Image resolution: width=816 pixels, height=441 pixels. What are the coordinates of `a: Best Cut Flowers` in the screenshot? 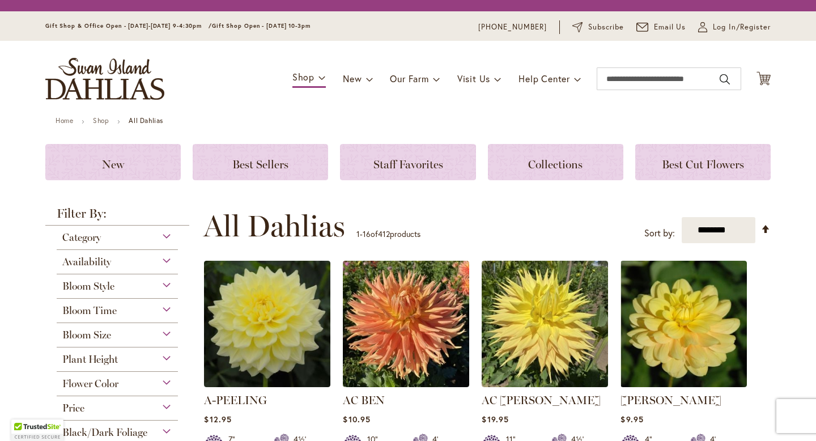 It's located at (702, 162).